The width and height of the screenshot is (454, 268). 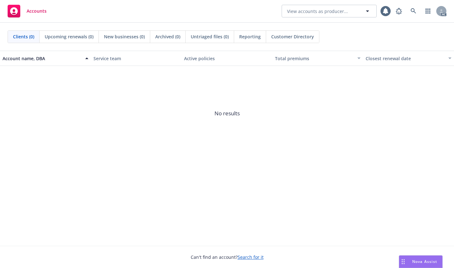 What do you see at coordinates (250, 257) in the screenshot?
I see `a: Search for it` at bounding box center [250, 257].